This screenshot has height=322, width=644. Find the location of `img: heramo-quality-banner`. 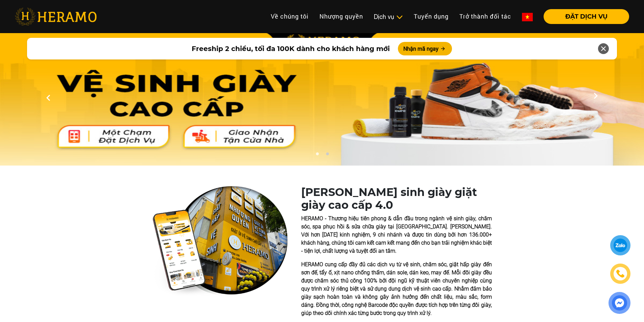

img: heramo-quality-banner is located at coordinates (220, 242).